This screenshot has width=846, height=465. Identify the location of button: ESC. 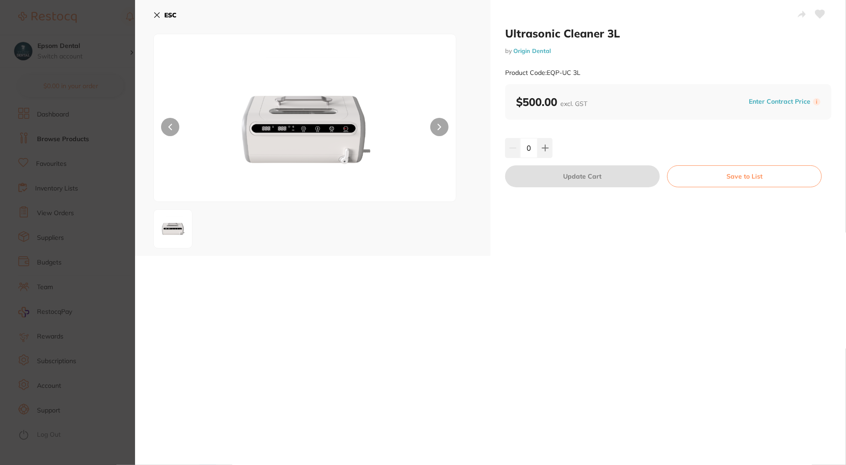
(165, 15).